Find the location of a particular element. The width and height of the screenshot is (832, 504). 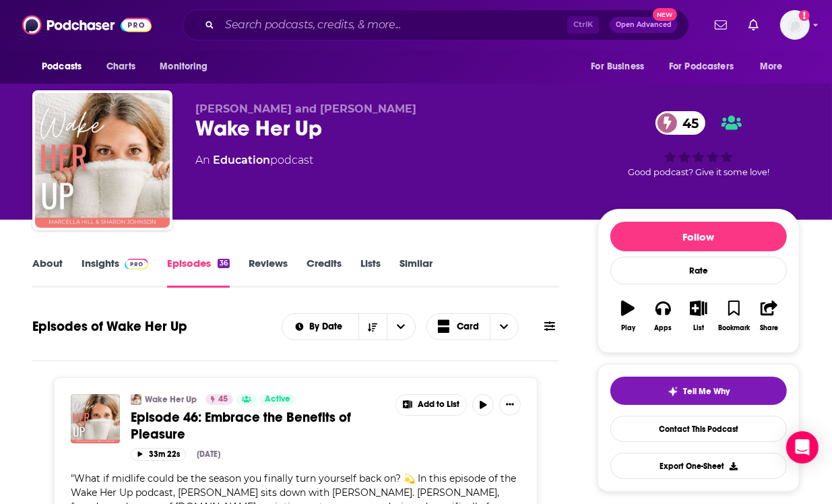

span: Good podcast? Give it some love! is located at coordinates (699, 172).